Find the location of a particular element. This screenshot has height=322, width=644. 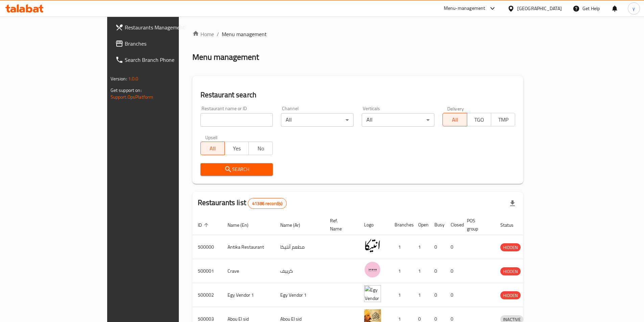

span: TGO is located at coordinates (479, 120).